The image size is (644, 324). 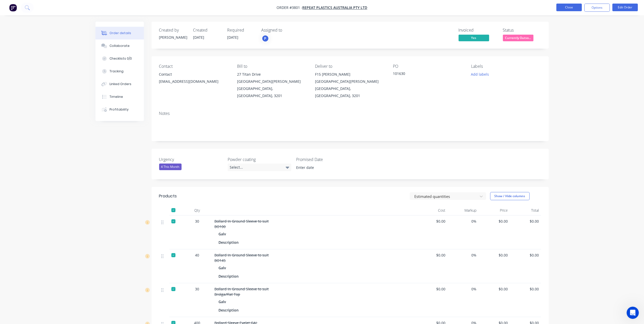 I want to click on button: Currently Outso..., so click(x=519, y=39).